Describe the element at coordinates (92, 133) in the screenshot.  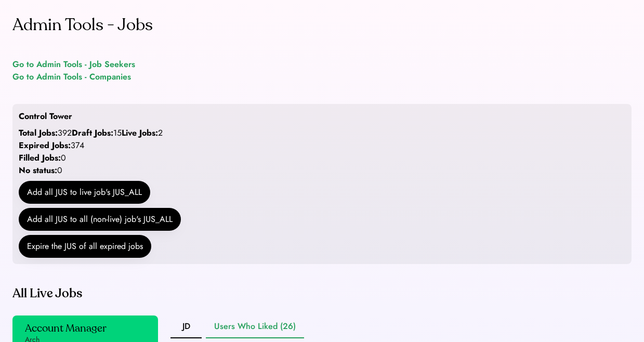
I see `strong: Draft Jobs:` at that location.